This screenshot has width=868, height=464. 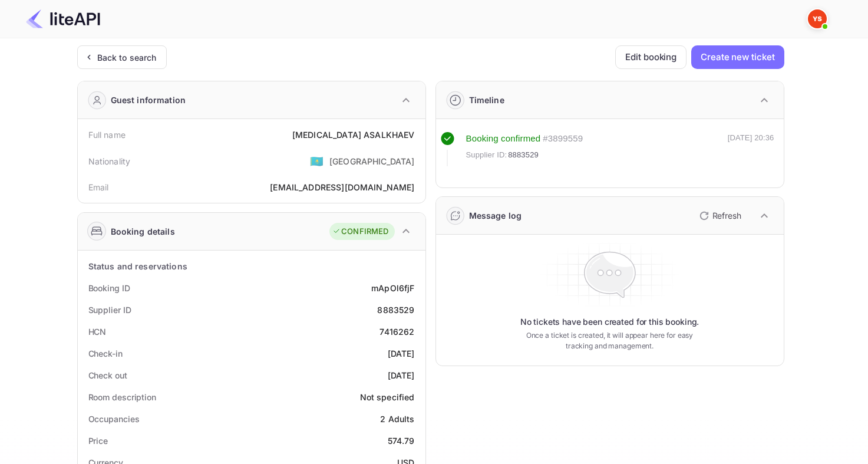 I want to click on div: 2 Adults, so click(x=397, y=418).